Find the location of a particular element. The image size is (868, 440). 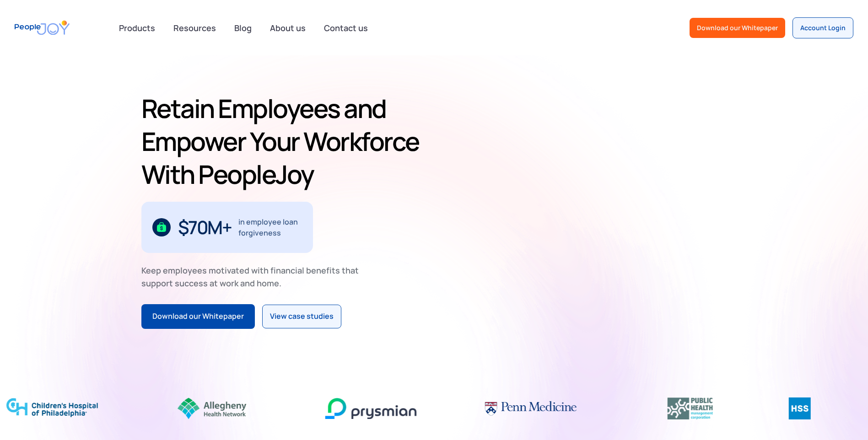

div: Products is located at coordinates (137, 28).